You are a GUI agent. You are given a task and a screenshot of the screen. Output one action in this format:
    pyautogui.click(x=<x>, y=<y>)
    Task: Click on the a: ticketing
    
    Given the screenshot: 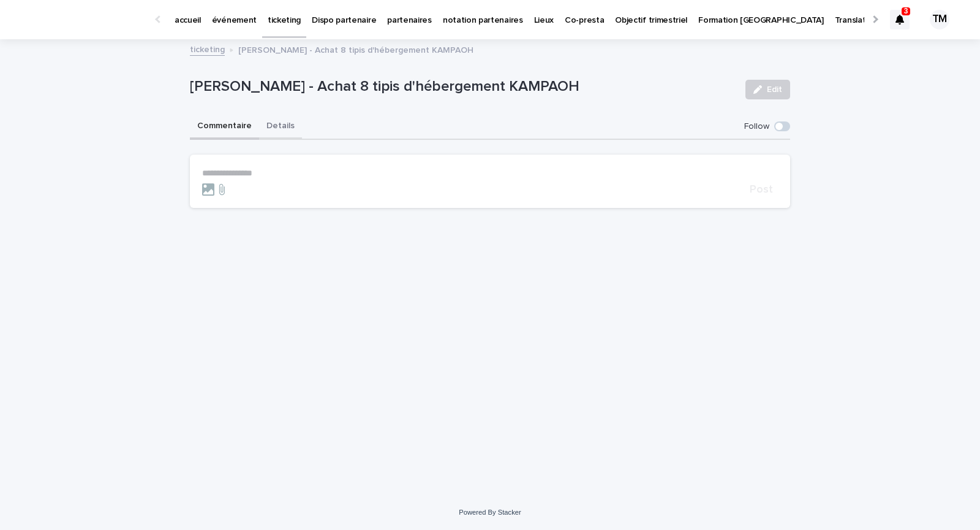 What is the action you would take?
    pyautogui.click(x=207, y=48)
    